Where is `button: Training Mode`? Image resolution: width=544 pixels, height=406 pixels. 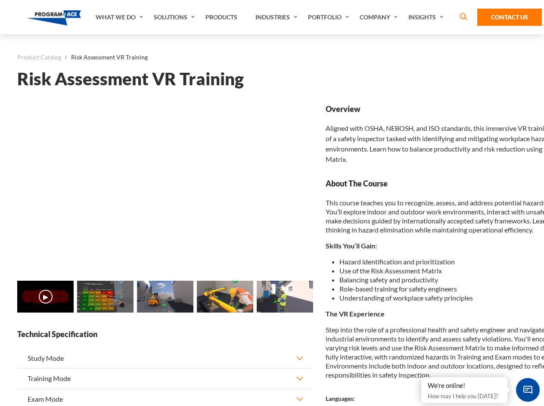
button: Training Mode is located at coordinates (164, 378).